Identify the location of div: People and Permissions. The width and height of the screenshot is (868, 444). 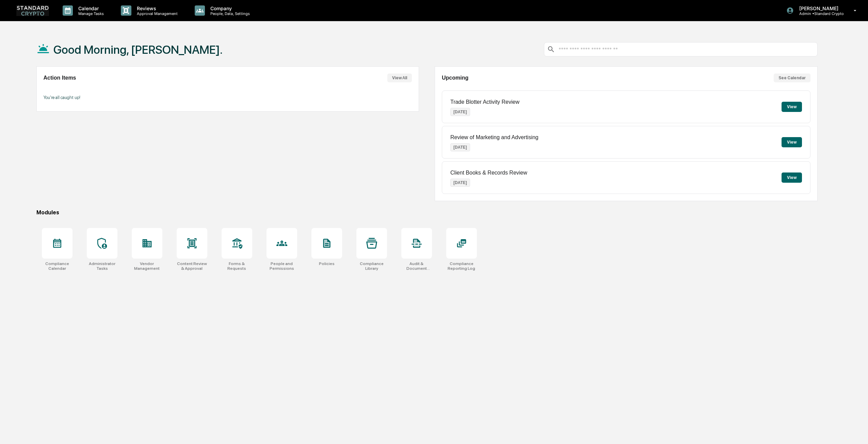
(282, 266).